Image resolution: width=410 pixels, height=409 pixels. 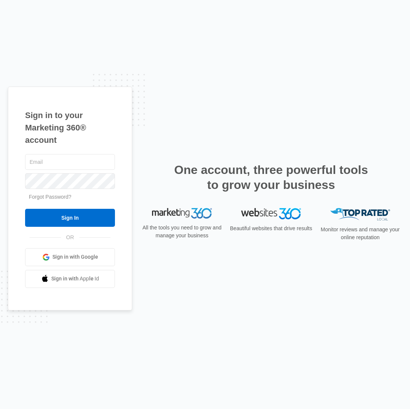 What do you see at coordinates (70, 218) in the screenshot?
I see `input: Sign In` at bounding box center [70, 218].